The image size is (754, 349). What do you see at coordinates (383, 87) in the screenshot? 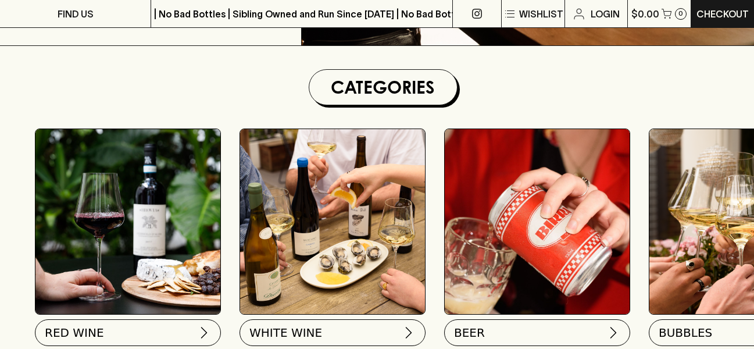
I see `h1: Categories` at bounding box center [383, 87].